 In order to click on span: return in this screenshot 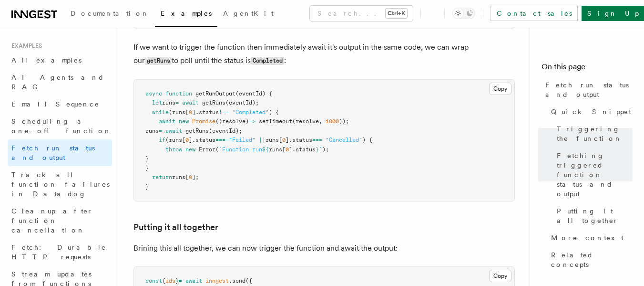, I will do `click(162, 177)`.